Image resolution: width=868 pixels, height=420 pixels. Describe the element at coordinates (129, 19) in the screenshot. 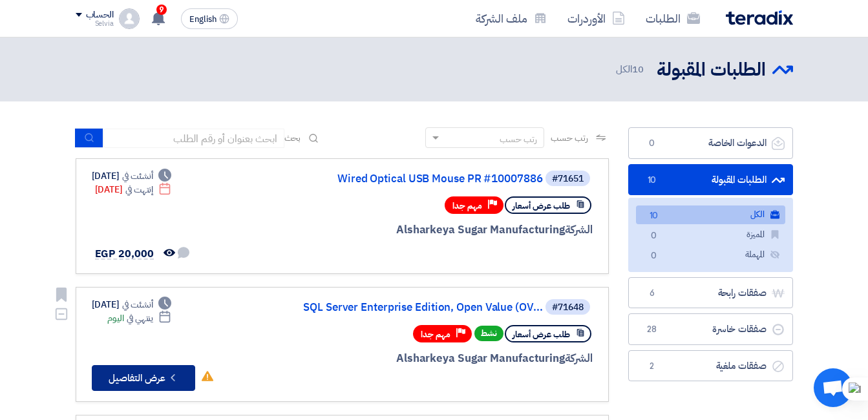

I see `img: profile_test.png` at that location.